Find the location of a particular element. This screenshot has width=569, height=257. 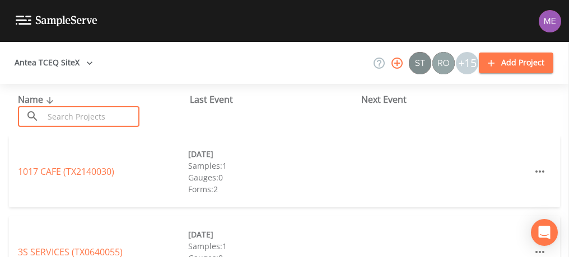

img: d4d65db7c401dd99d63b7ad86343d265 is located at coordinates (550, 21).